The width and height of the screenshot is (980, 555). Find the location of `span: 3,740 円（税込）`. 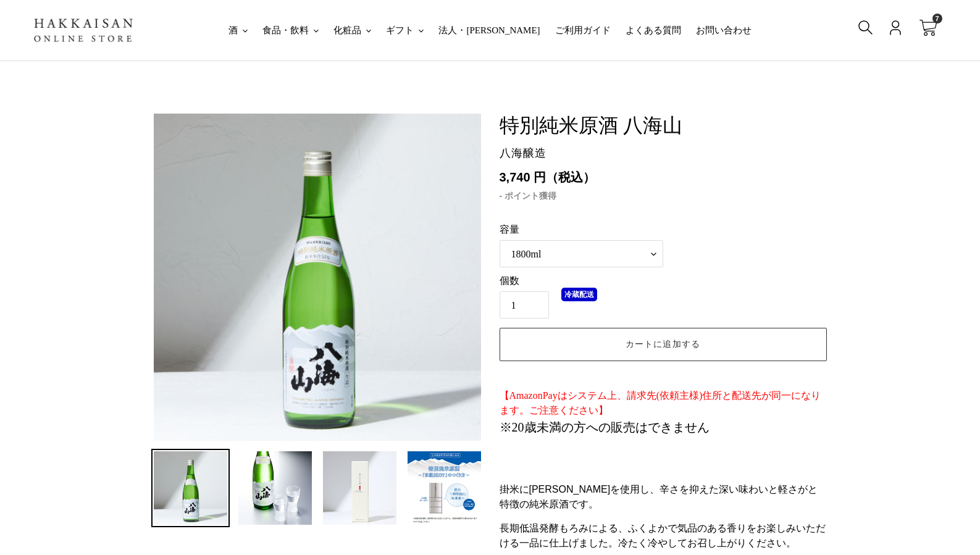

span: 3,740 円（税込） is located at coordinates (548, 177).